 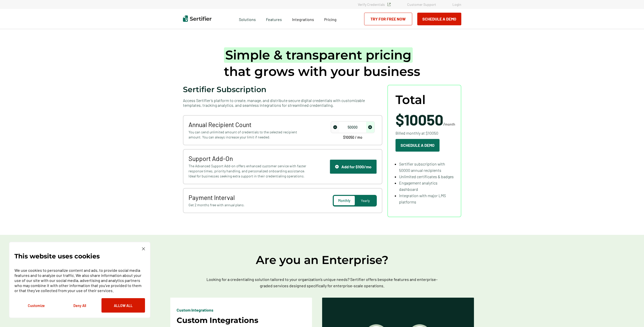 I want to click on img: Verified, so click(x=389, y=4).